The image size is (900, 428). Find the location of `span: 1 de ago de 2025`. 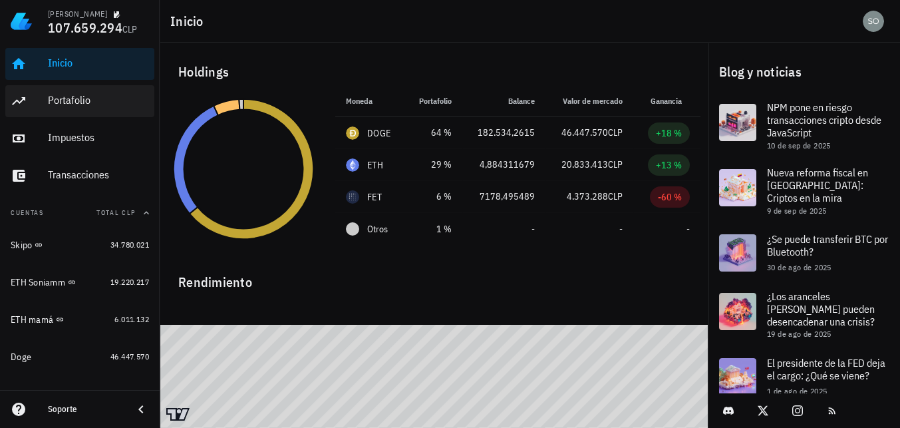

span: 1 de ago de 2025 is located at coordinates (797, 391).